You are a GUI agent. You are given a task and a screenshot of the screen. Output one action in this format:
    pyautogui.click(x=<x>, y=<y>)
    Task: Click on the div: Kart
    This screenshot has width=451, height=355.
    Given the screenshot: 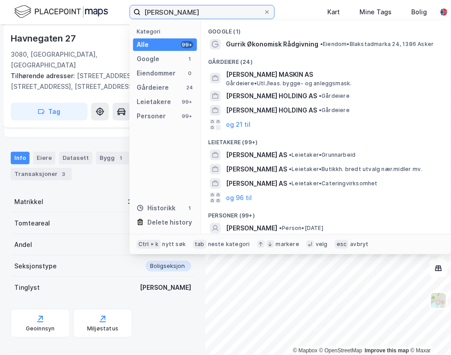 What is the action you would take?
    pyautogui.click(x=333, y=12)
    